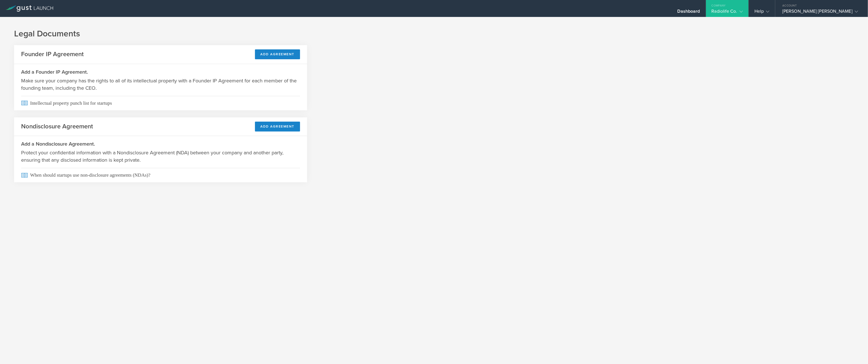 The height and width of the screenshot is (364, 868). Describe the element at coordinates (727, 12) in the screenshot. I see `div: Radiolife Co.` at that location.